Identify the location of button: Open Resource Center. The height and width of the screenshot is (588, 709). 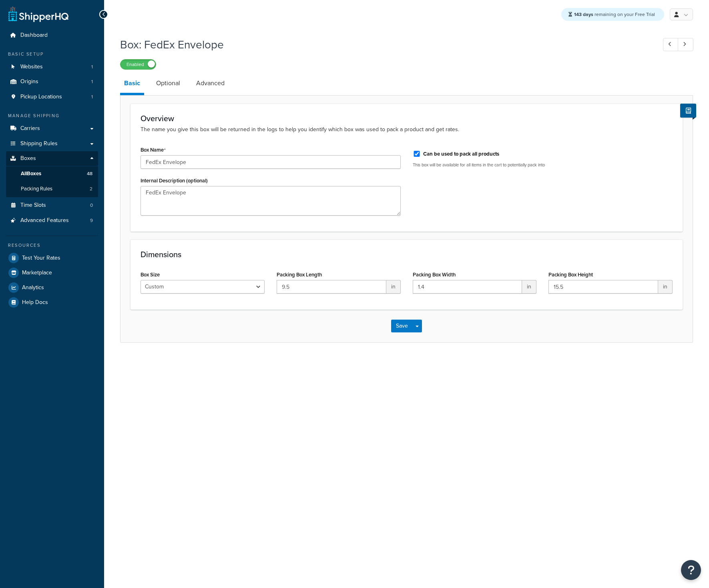
(691, 570).